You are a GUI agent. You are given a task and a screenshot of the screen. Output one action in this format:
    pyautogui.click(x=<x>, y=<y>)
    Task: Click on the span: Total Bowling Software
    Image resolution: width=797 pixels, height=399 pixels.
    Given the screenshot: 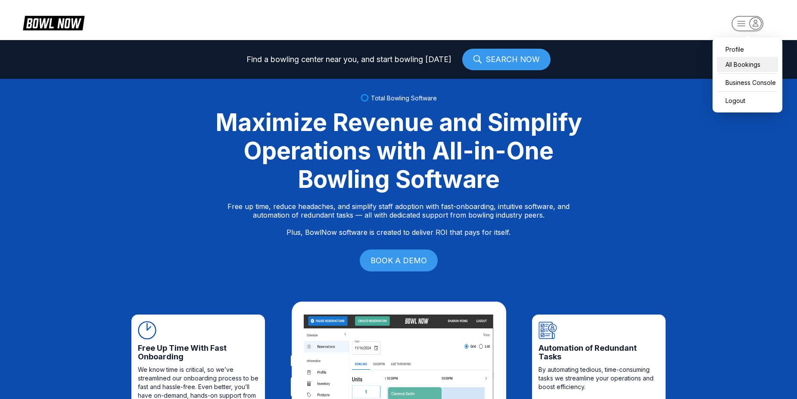 What is the action you would take?
    pyautogui.click(x=404, y=98)
    